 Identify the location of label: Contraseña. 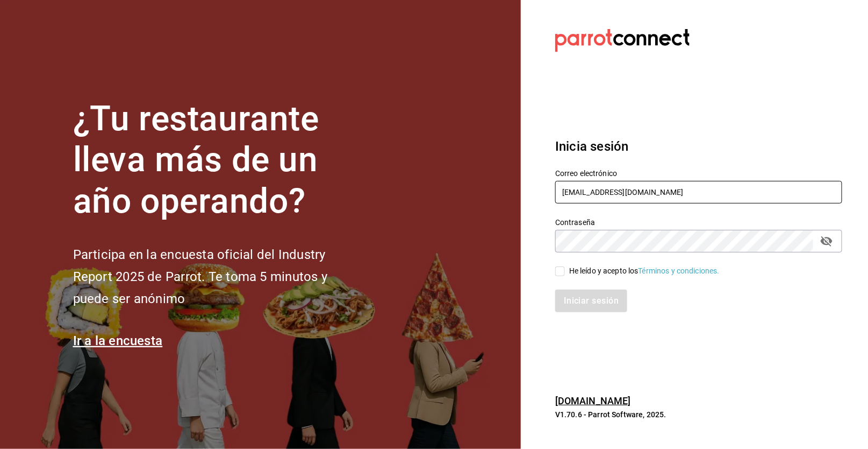
(699, 222).